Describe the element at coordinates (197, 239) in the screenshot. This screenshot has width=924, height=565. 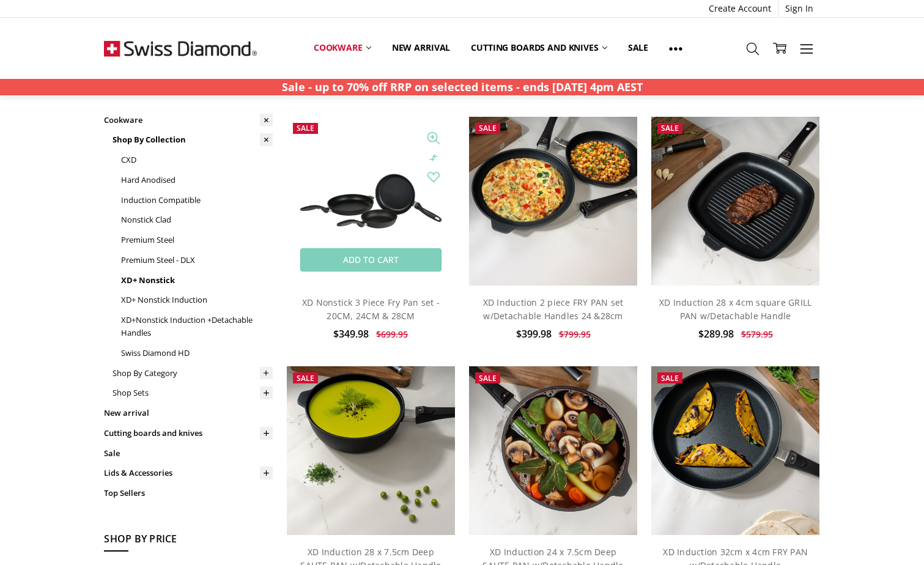
I see `a: Premium Steel` at that location.